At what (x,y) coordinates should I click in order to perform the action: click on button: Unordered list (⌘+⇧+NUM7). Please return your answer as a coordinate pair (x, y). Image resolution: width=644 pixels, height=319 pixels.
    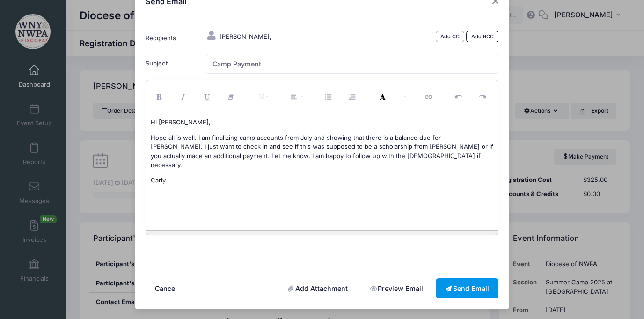
    Looking at the image, I should click on (330, 96).